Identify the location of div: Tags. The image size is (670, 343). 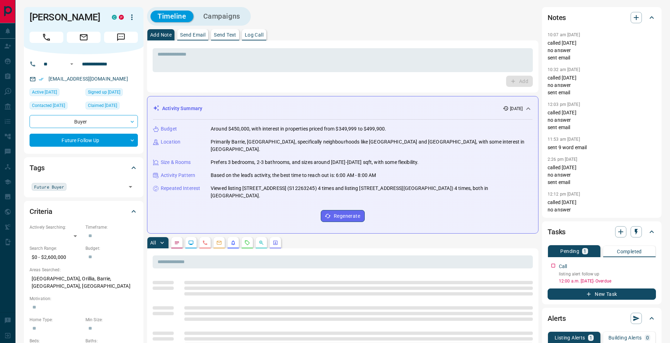
(84, 168).